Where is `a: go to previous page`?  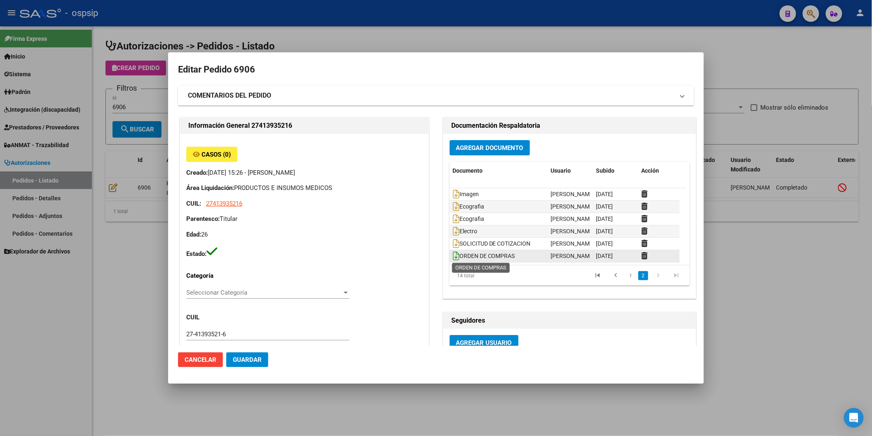 a: go to previous page is located at coordinates (616, 276).